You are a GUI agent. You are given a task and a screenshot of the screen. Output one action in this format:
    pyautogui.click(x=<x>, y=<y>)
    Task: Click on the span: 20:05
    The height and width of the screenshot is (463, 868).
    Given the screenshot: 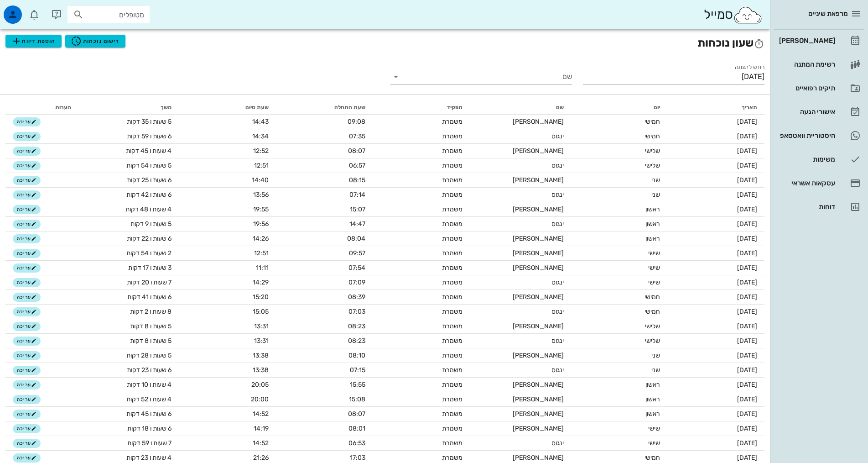 What is the action you would take?
    pyautogui.click(x=260, y=384)
    